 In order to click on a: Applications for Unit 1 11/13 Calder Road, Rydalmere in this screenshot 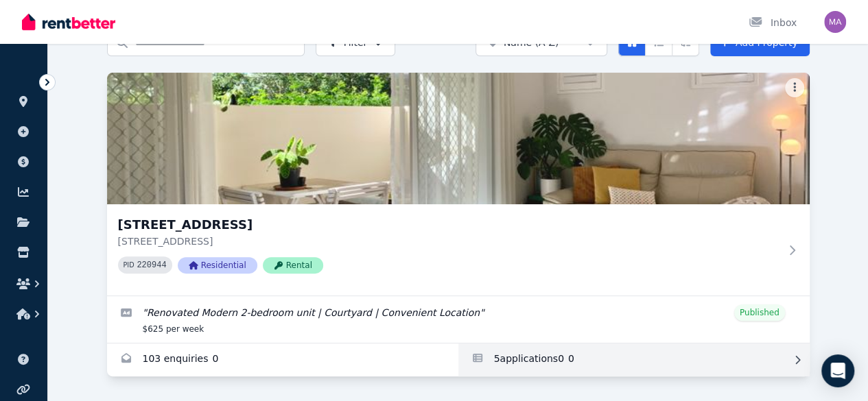, I will do `click(634, 360)`.